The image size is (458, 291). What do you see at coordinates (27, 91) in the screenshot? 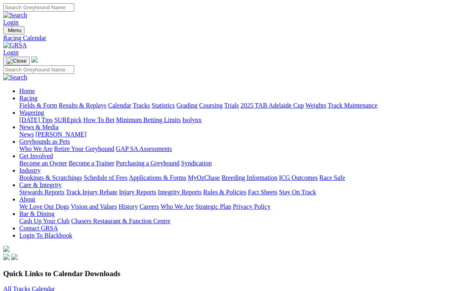
I see `a: Home` at bounding box center [27, 91].